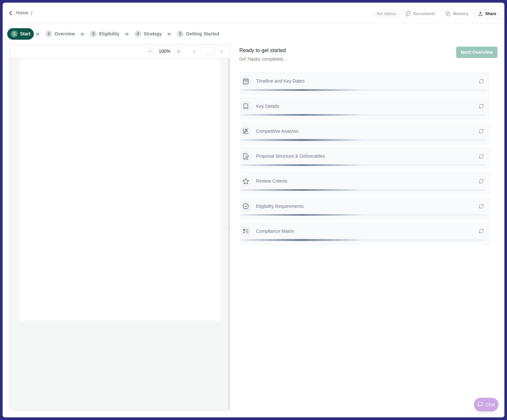  I want to click on span: 5, so click(180, 34).